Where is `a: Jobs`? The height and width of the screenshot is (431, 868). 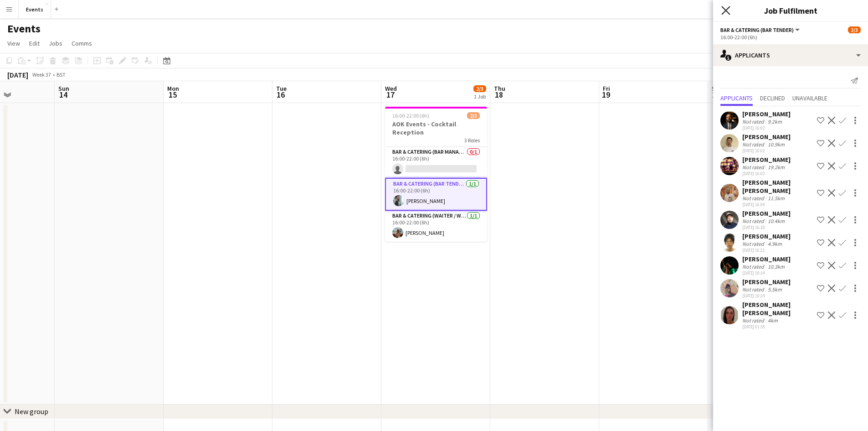 a: Jobs is located at coordinates (55, 43).